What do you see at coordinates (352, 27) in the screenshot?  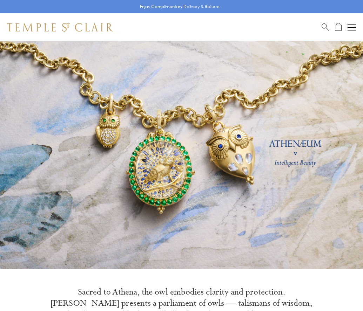 I see `button: Open navigation` at bounding box center [352, 27].